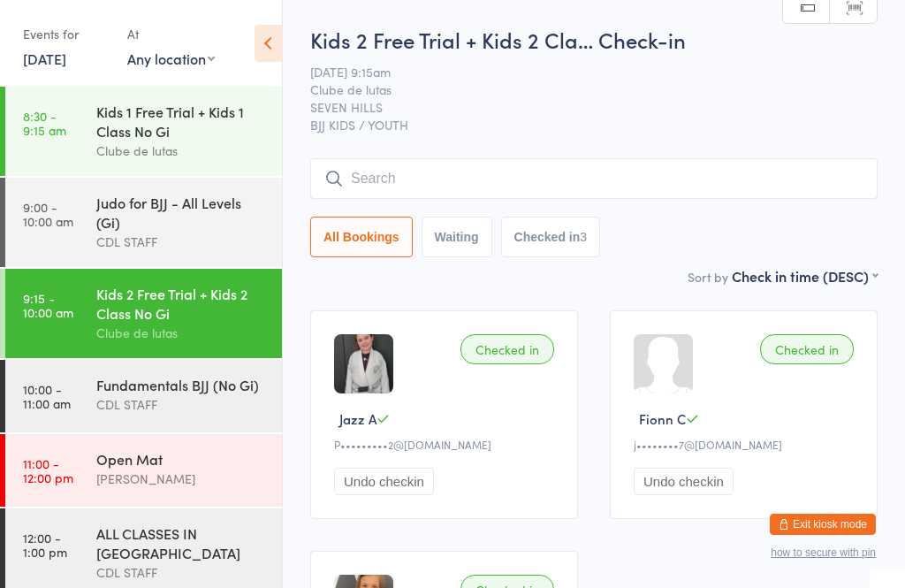  Describe the element at coordinates (823, 553) in the screenshot. I see `button: how to secure with pin` at that location.